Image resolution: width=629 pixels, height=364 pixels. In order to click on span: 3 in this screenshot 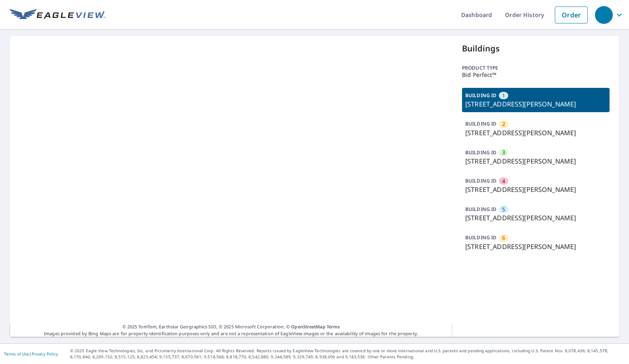, I will do `click(504, 152)`.